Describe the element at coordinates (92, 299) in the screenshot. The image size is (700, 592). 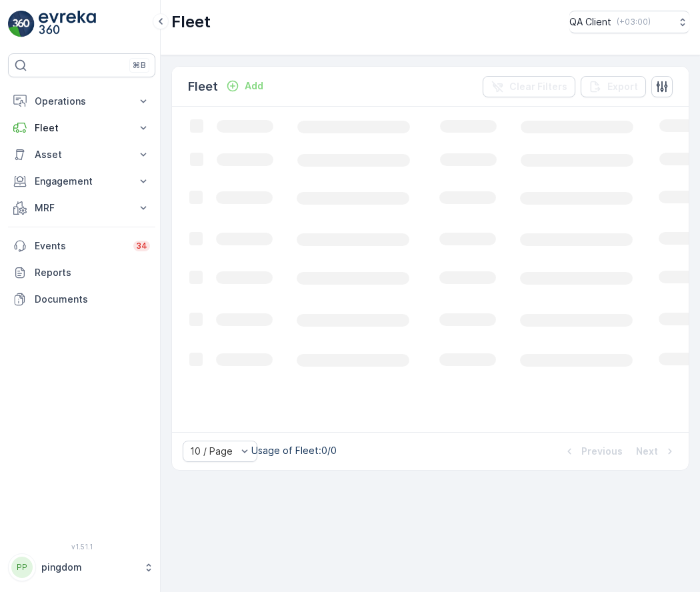
I see `p: Documents` at that location.